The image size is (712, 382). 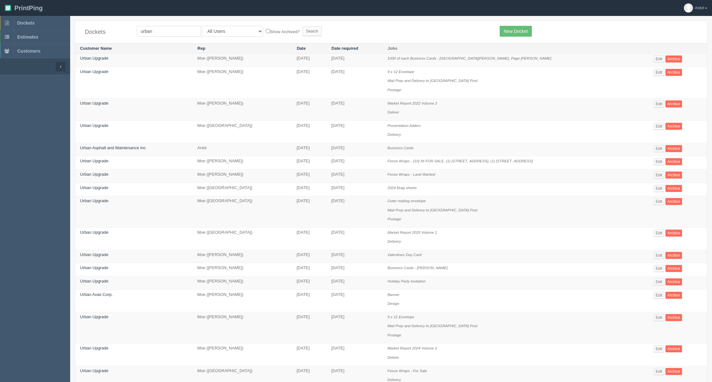 What do you see at coordinates (515, 31) in the screenshot?
I see `a: New Docket` at bounding box center [515, 31].